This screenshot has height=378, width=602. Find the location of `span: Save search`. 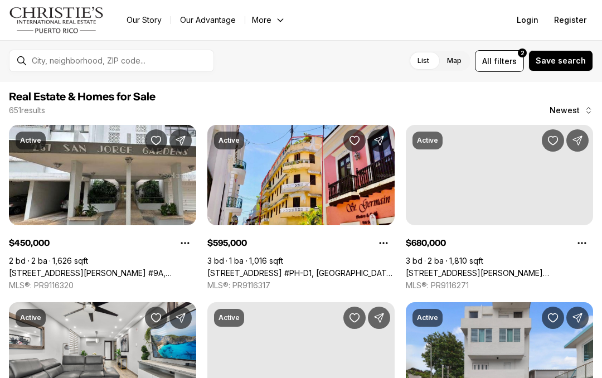

span: Save search is located at coordinates (561, 61).